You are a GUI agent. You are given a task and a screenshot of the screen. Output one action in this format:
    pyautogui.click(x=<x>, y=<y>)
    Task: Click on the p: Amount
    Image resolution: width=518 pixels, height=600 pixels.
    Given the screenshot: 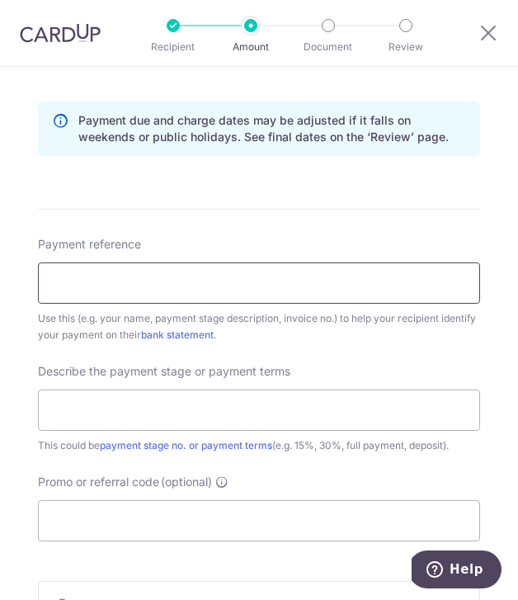 What is the action you would take?
    pyautogui.click(x=251, y=47)
    